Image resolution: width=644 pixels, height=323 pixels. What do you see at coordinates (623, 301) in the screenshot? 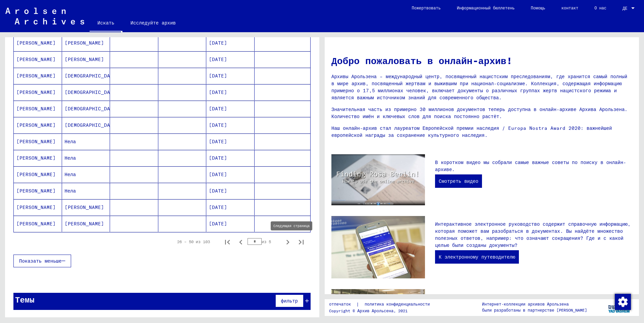
I see `div: Изменить согласие` at bounding box center [623, 301].